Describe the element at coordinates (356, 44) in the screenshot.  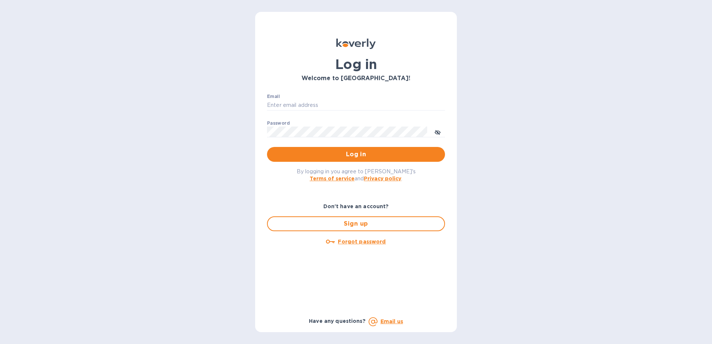
I see `img: Koverly` at that location.